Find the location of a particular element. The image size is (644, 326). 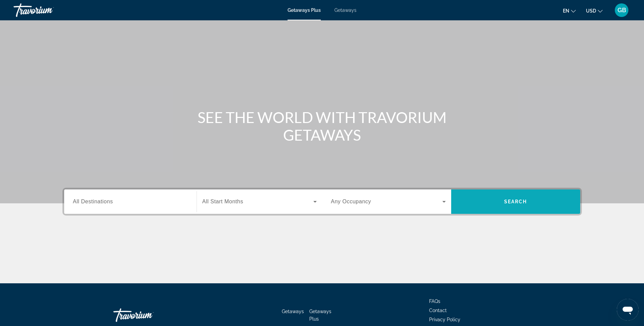

span: GB is located at coordinates (621, 10).